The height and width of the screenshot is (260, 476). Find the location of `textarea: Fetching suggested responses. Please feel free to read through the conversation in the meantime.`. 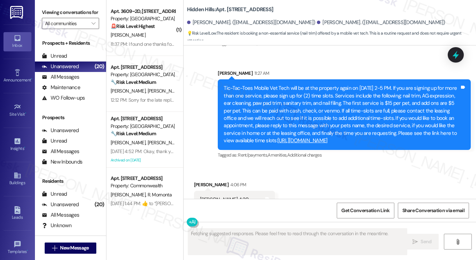

textarea: Fetching suggested responses. Please feel free to read through the conversation in the meantime. is located at coordinates (297, 241).